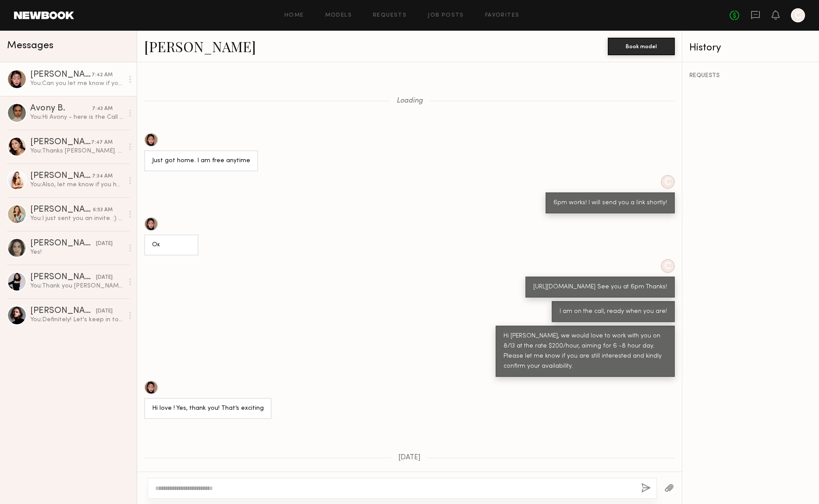  Describe the element at coordinates (30, 46) in the screenshot. I see `span: Messages` at that location.